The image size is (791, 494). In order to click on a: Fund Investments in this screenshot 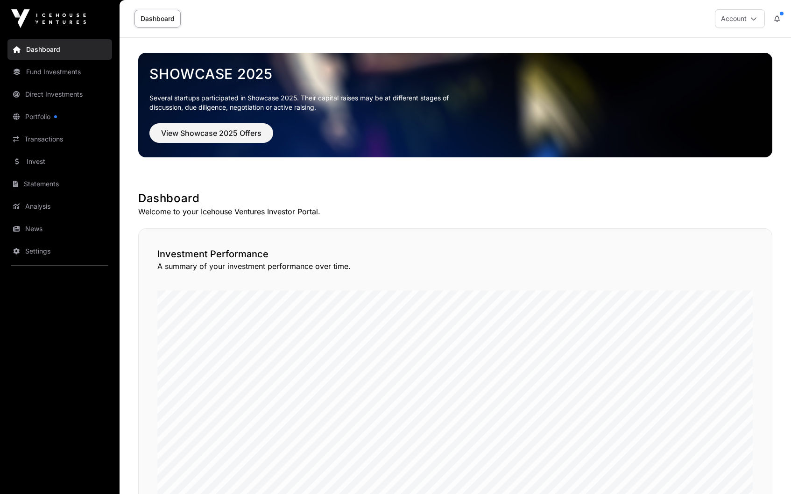, I will do `click(60, 72)`.